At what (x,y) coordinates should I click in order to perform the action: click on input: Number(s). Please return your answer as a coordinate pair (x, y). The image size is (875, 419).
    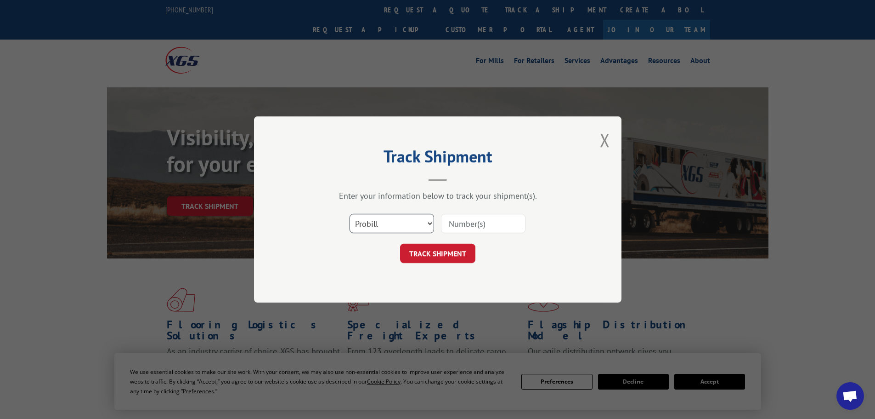
    Looking at the image, I should click on (483, 223).